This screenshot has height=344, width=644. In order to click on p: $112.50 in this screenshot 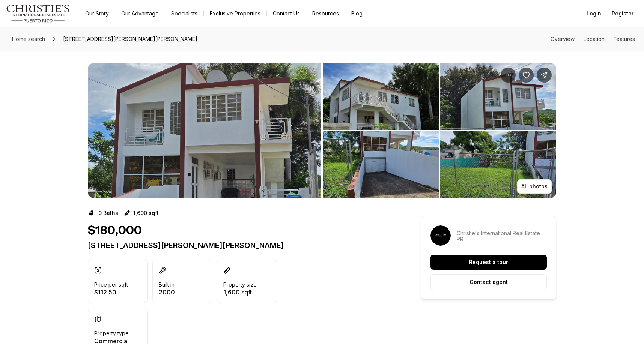, I will do `click(111, 293)`.